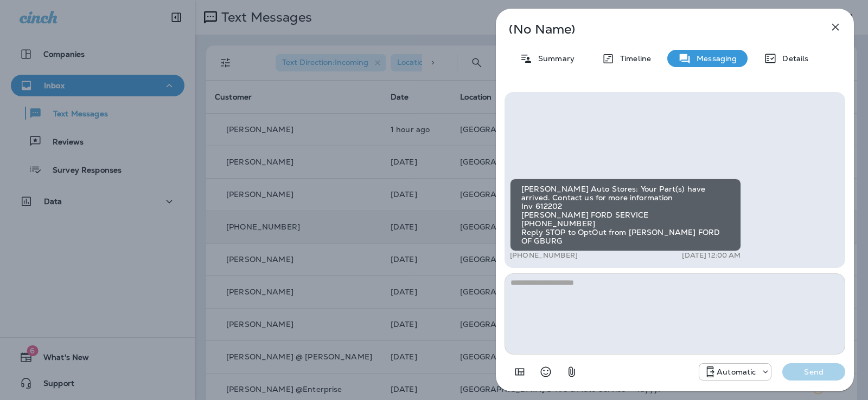  Describe the element at coordinates (546, 372) in the screenshot. I see `button: Select an emoji` at that location.